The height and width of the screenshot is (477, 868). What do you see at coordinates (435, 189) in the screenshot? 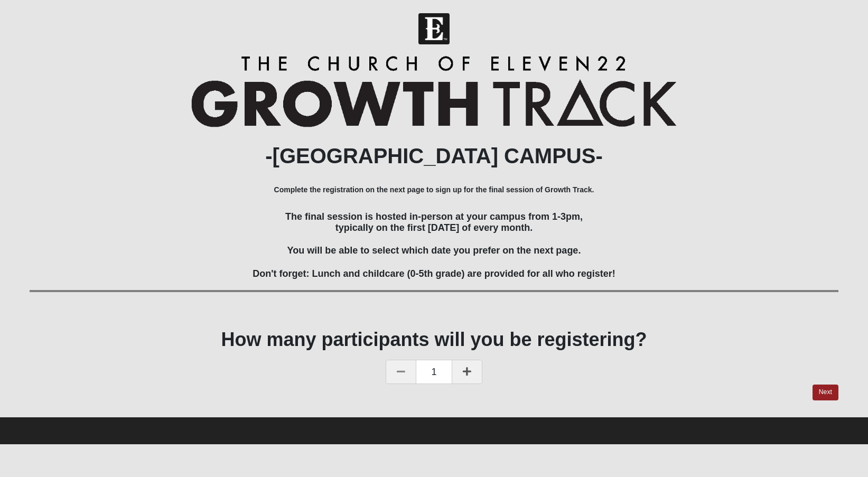
I see `b: Complete the registration on the next page to sign up for the final session of Growth Track.` at bounding box center [435, 189].